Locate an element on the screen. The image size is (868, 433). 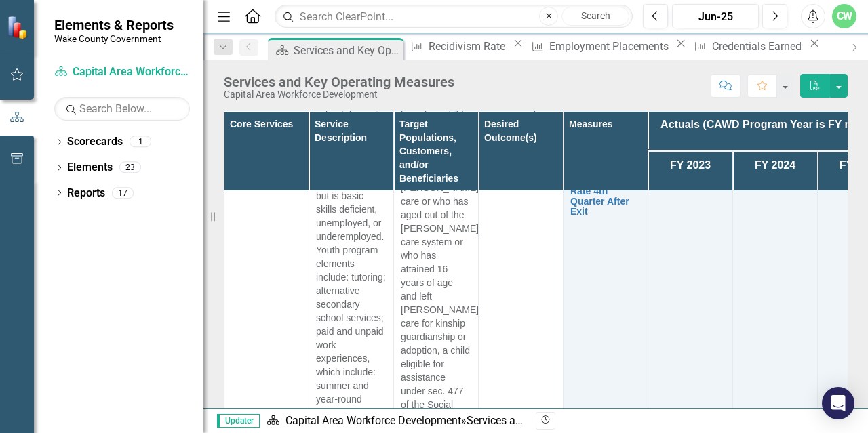
div: 1 is located at coordinates (140, 142).